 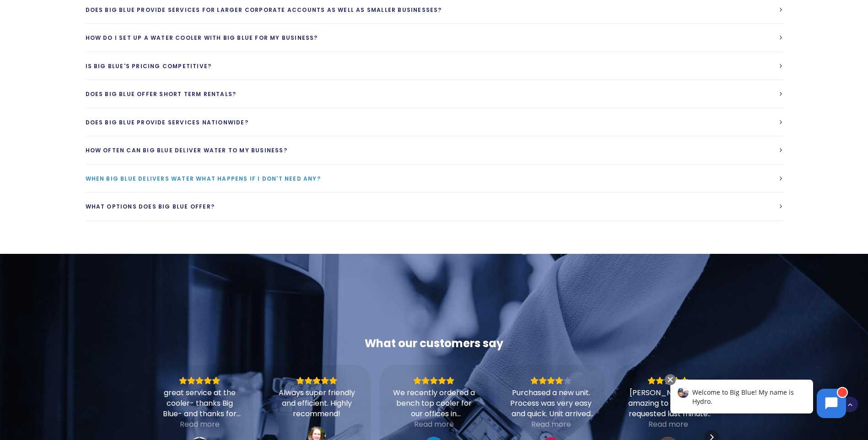 What do you see at coordinates (23, 20) in the screenshot?
I see `img: Avatar` at bounding box center [23, 20].